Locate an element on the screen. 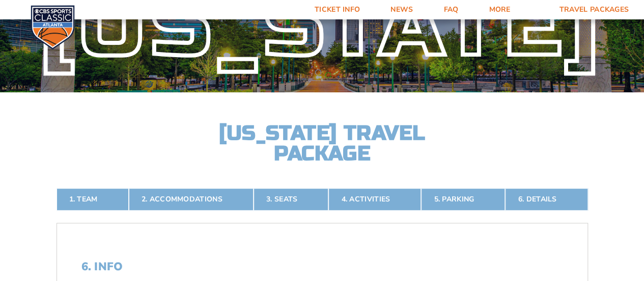 The width and height of the screenshot is (644, 281). a: 1. Team is located at coordinates (93, 199).